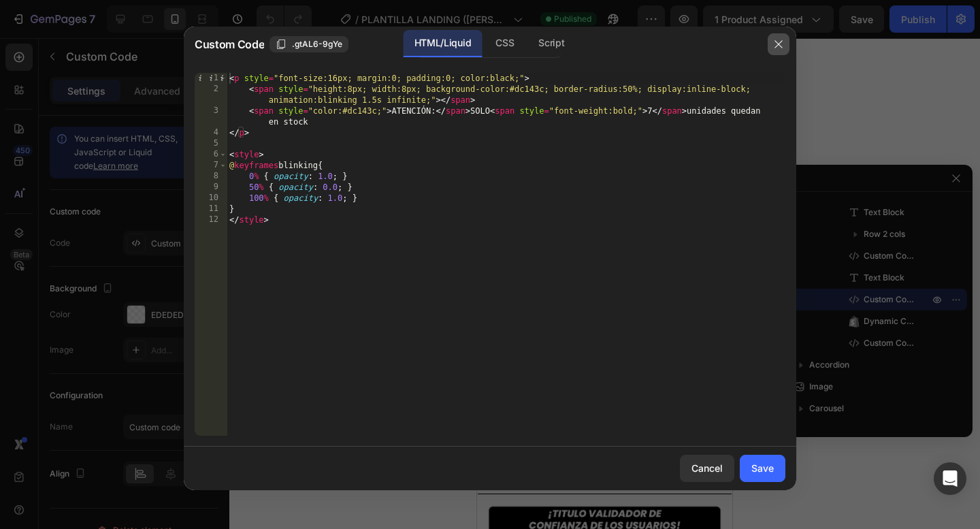 Image resolution: width=980 pixels, height=529 pixels. I want to click on div: 4, so click(211, 133).